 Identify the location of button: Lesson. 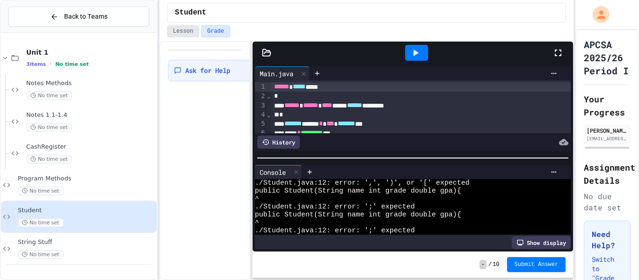
(183, 31).